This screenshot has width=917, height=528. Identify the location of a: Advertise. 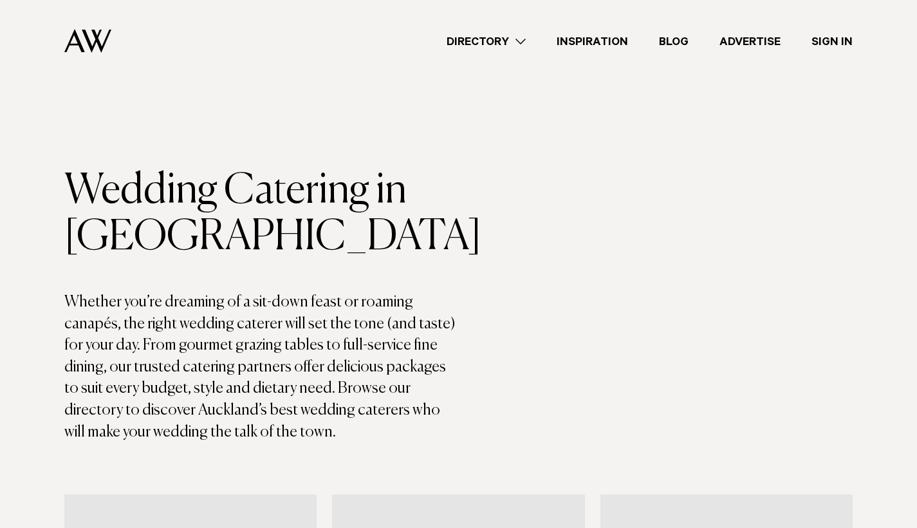
(750, 41).